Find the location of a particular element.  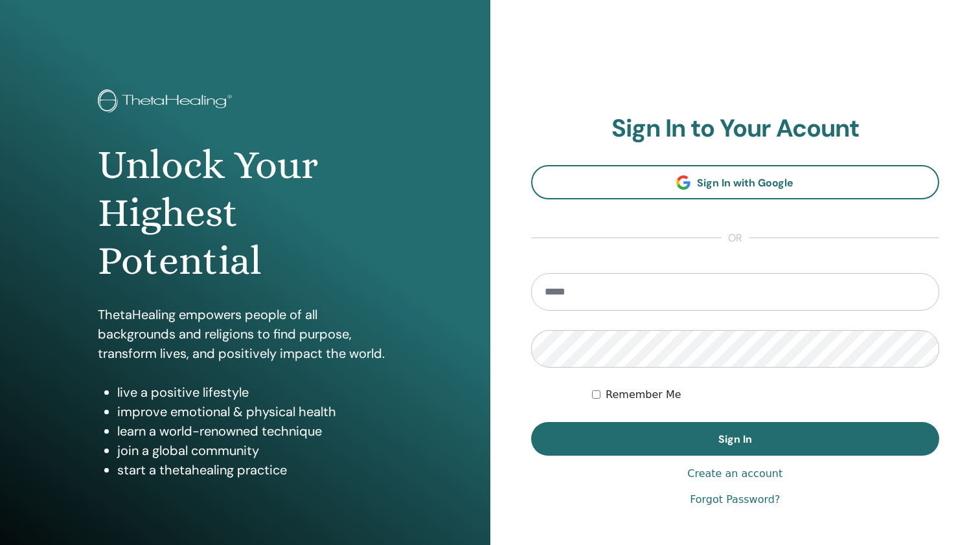

li: join a global community is located at coordinates (254, 451).